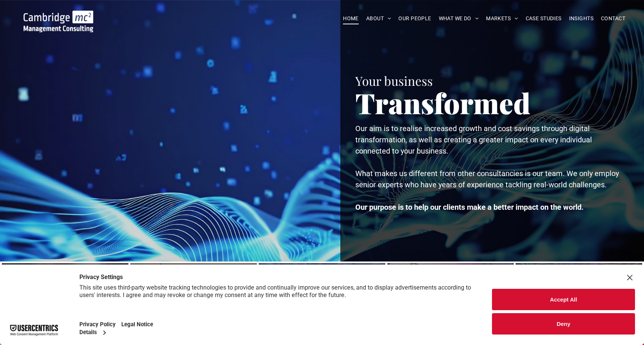 The width and height of the screenshot is (644, 345). What do you see at coordinates (470, 207) in the screenshot?
I see `strong: Our purpose is to help our clients make a better impact on the world.` at bounding box center [470, 207].